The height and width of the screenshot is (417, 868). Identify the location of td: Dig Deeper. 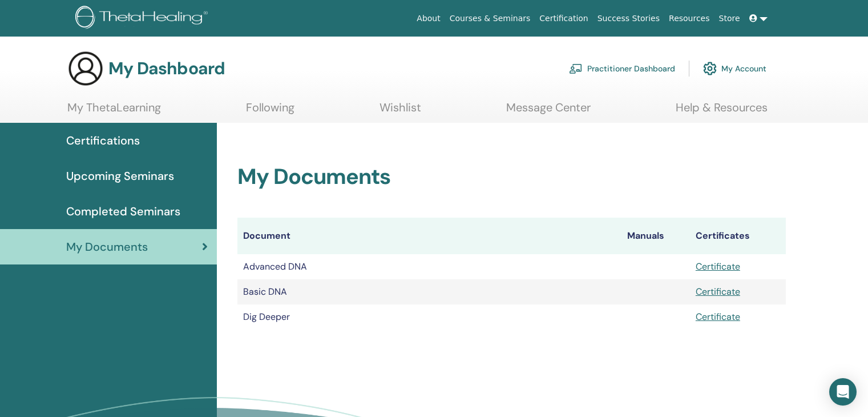
(429, 317).